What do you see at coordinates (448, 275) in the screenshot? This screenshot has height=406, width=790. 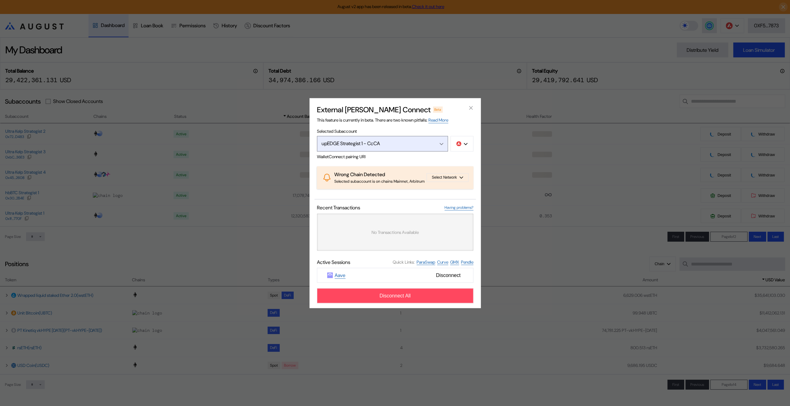 I see `span: Disconnect` at bounding box center [448, 275].